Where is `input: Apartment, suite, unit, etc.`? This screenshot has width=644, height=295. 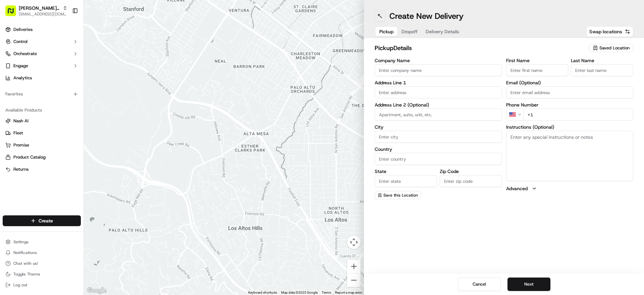 input: Apartment, suite, unit, etc. is located at coordinates (438, 115).